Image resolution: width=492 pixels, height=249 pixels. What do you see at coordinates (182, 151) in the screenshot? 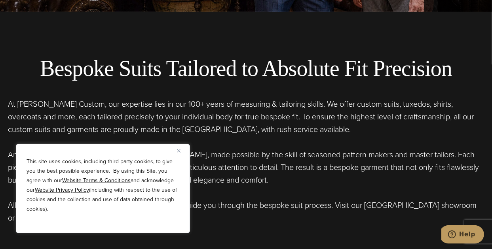
I see `button: Close` at bounding box center [182, 151].